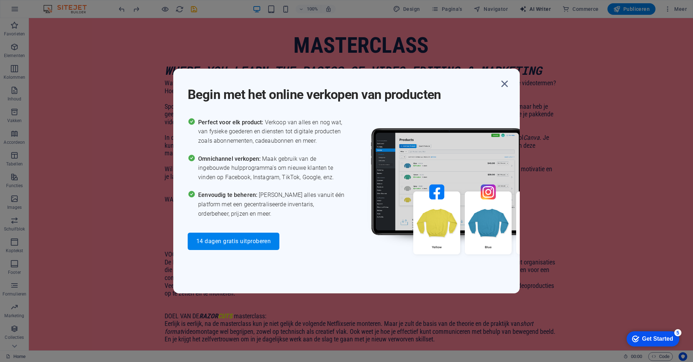 Image resolution: width=693 pixels, height=362 pixels. Describe the element at coordinates (37, 11) in the screenshot. I see `div: Get Started` at that location.